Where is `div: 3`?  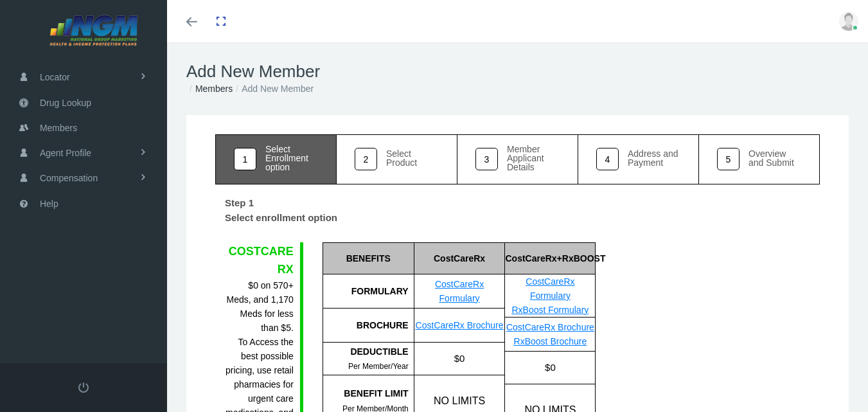 div: 3 is located at coordinates (487, 159).